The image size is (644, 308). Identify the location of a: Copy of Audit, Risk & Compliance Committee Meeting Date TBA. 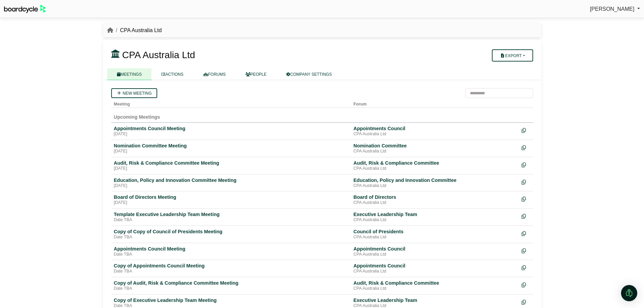
(231, 286).